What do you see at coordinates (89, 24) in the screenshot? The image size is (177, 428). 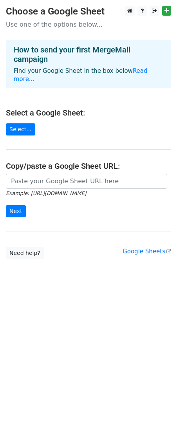 I see `p: Use one of the options below...` at bounding box center [89, 24].